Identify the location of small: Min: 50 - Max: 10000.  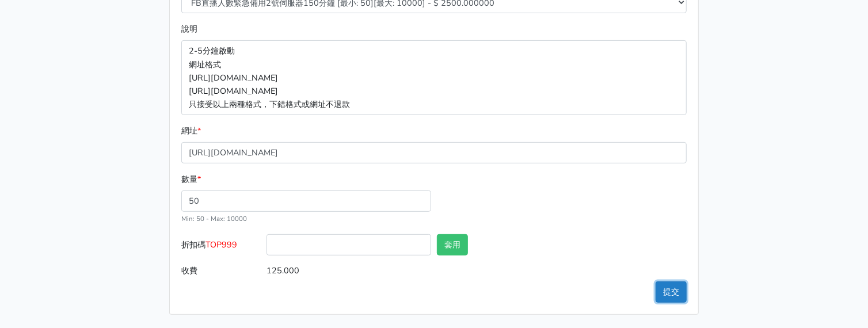
(214, 218).